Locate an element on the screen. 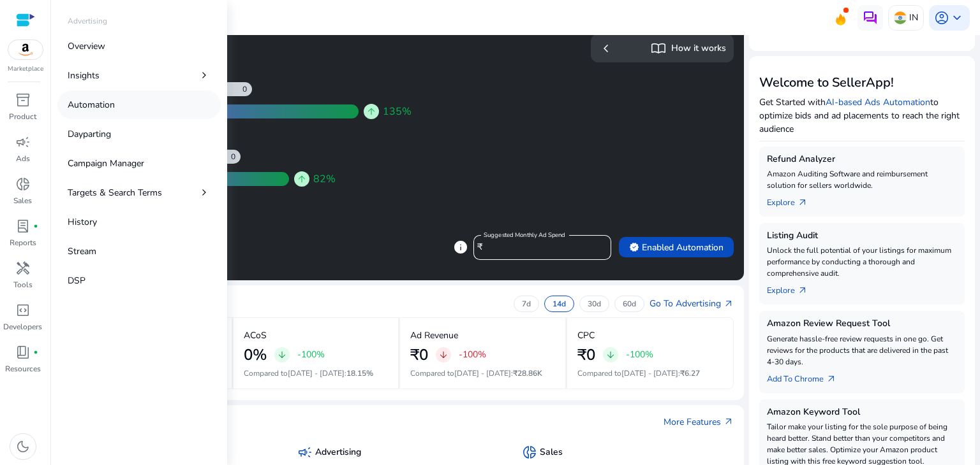 This screenshot has height=465, width=980. h3: Welcome to SellerApp! is located at coordinates (861, 83).